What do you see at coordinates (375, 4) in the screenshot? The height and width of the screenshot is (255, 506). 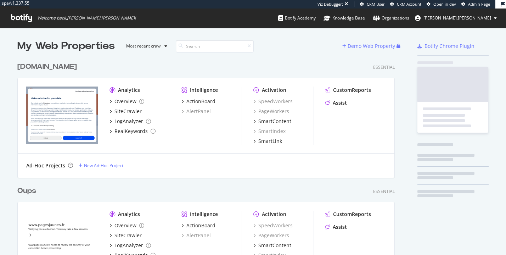 I see `span: CRM User` at bounding box center [375, 4].